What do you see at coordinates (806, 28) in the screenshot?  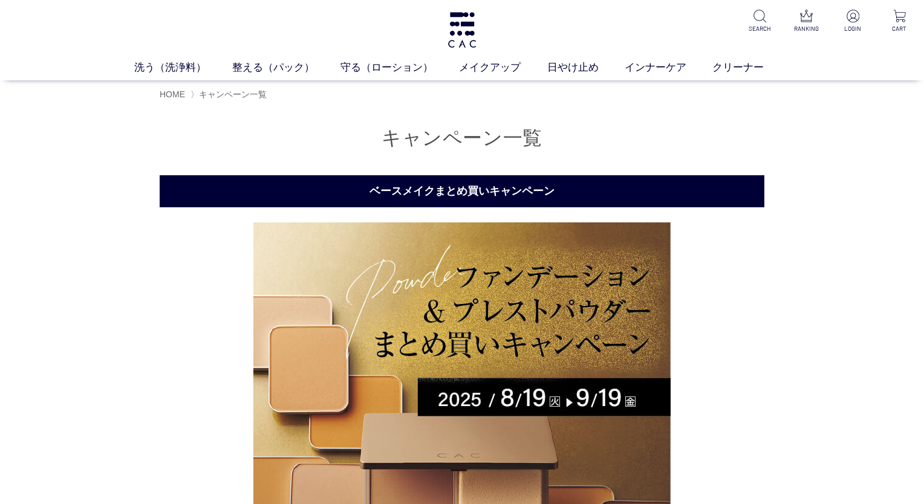 I see `p: RANKING` at bounding box center [806, 28].